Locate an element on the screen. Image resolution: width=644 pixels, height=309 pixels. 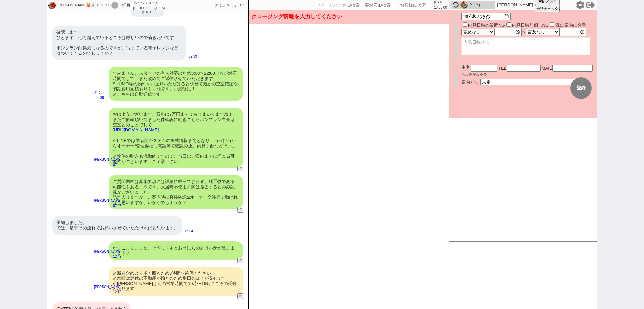
div: かしこまりました、そうしますとお日にちの方はいかが致しましょう？ is located at coordinates (176, 250).